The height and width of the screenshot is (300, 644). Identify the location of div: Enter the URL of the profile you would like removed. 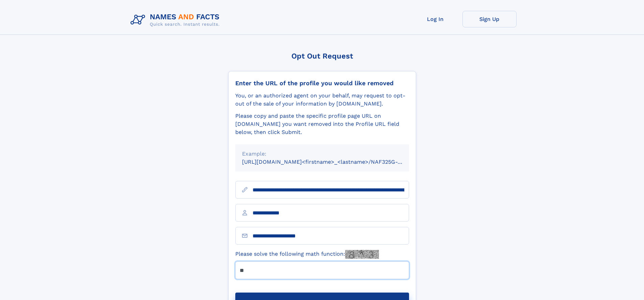
(322, 83).